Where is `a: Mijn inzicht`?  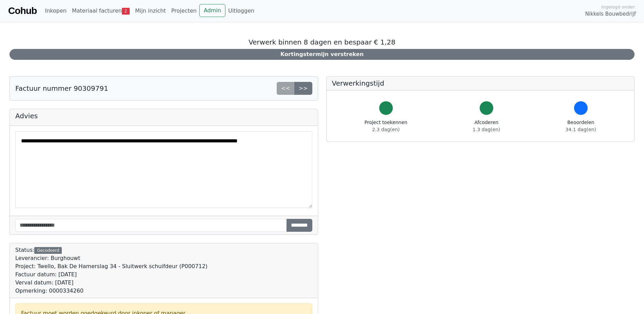
a: Mijn inzicht is located at coordinates (150, 11).